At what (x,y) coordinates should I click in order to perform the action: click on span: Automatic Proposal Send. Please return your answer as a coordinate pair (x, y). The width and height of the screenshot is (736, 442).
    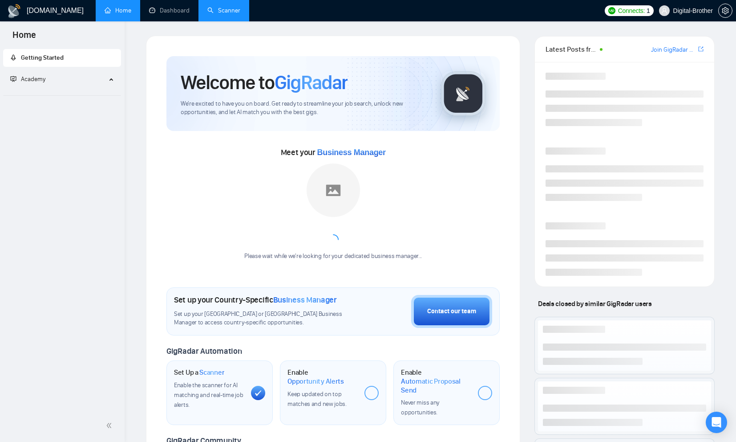
    Looking at the image, I should click on (436, 385).